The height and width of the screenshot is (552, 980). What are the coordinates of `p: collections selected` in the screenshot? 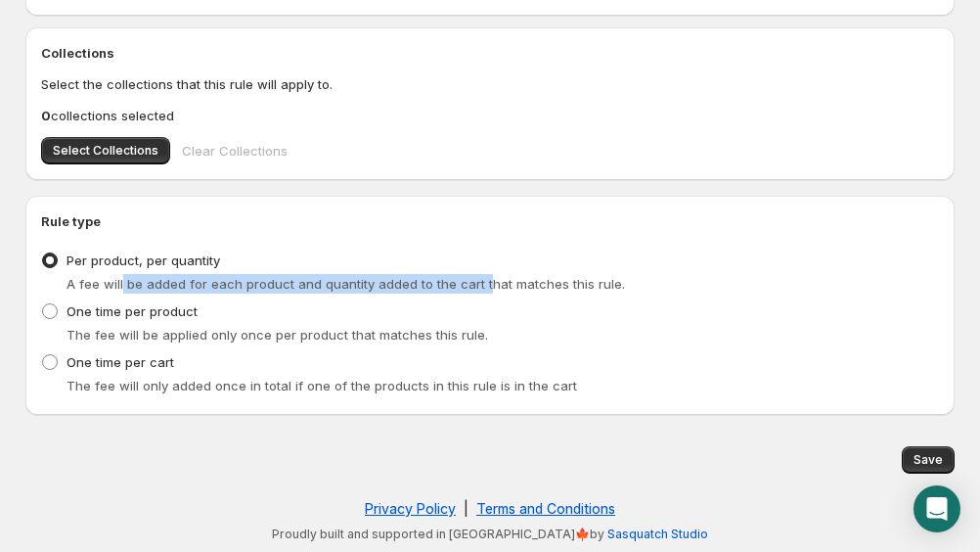 It's located at (490, 115).